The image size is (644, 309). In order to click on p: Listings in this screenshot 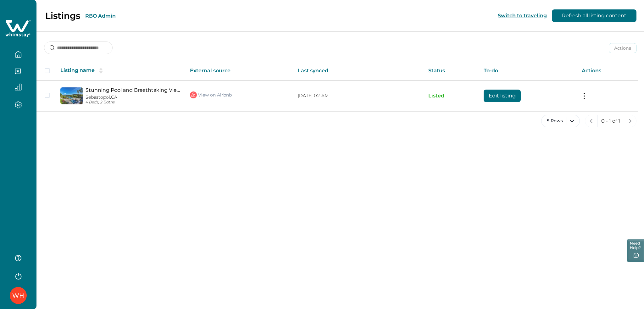, I will do `click(63, 16)`.